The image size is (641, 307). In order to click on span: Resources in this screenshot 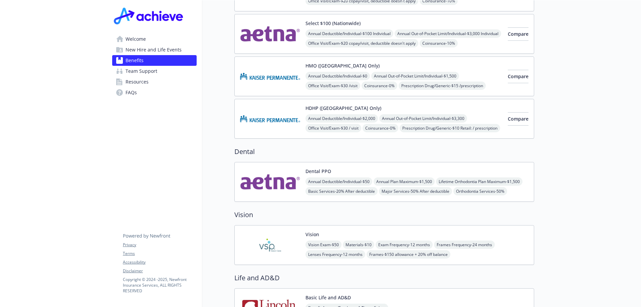, I will do `click(137, 82)`.